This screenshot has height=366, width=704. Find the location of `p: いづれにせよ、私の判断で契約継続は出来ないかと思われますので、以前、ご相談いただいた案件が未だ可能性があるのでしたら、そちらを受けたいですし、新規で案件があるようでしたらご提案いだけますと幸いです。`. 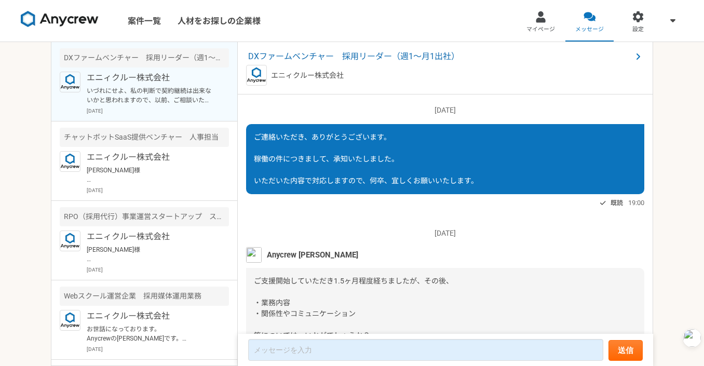

p: いづれにせよ、私の判断で契約継続は出来ないかと思われますので、以前、ご相談いただいた案件が未だ可能性があるのでしたら、そちらを受けたいですし、新規で案件があるようでしたらご提案いだけますと幸いです。 is located at coordinates (151, 96).